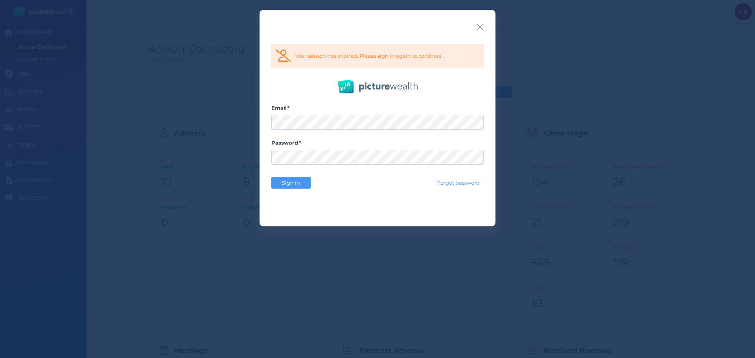 This screenshot has height=358, width=755. Describe the element at coordinates (480, 27) in the screenshot. I see `button: Close` at that location.